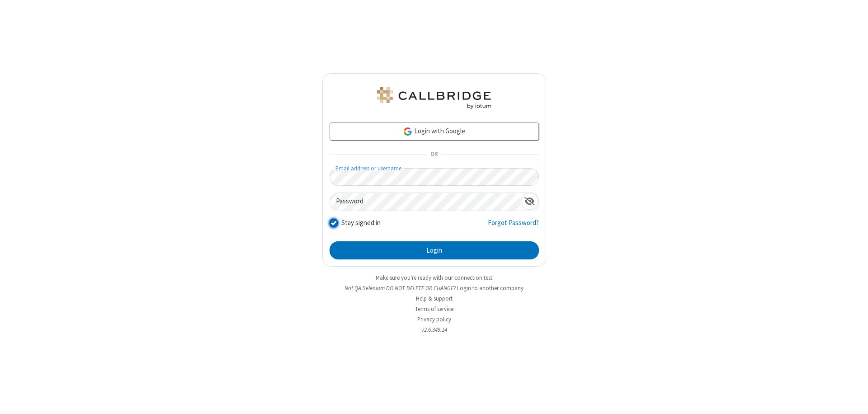 Image resolution: width=868 pixels, height=414 pixels. What do you see at coordinates (434, 131) in the screenshot?
I see `a: Login with Google` at bounding box center [434, 131].